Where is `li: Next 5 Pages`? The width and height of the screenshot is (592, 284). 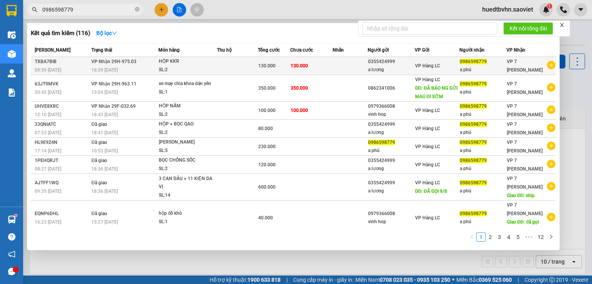 li: Next 5 Pages is located at coordinates (529, 237).